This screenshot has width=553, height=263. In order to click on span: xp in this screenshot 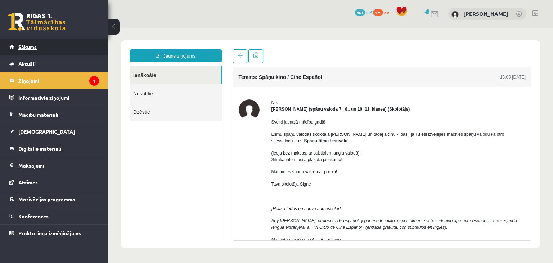, I will do `click(386, 12)`.